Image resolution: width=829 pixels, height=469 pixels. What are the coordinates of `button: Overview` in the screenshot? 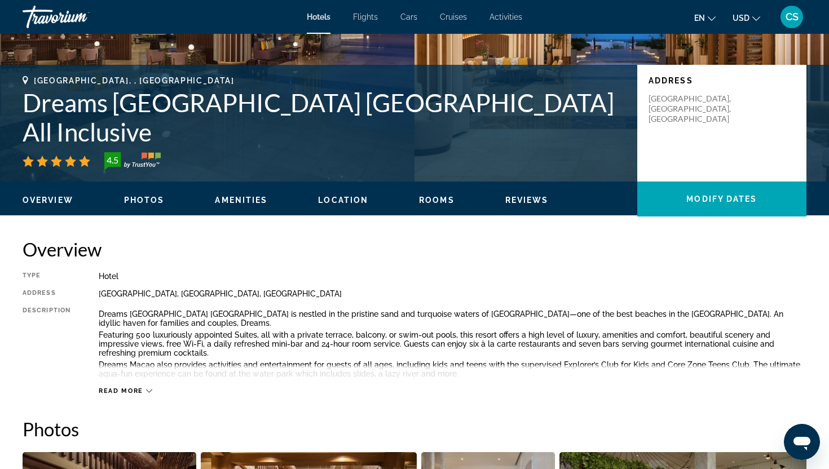 It's located at (48, 200).